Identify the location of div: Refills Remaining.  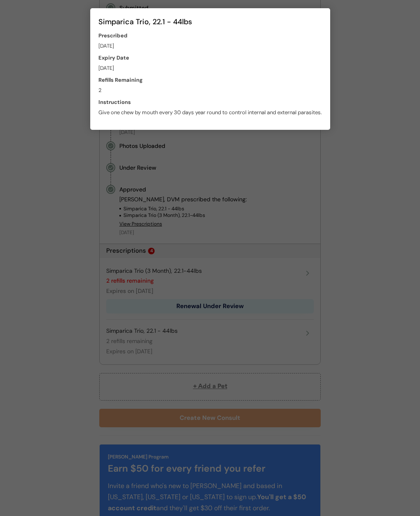
(120, 80).